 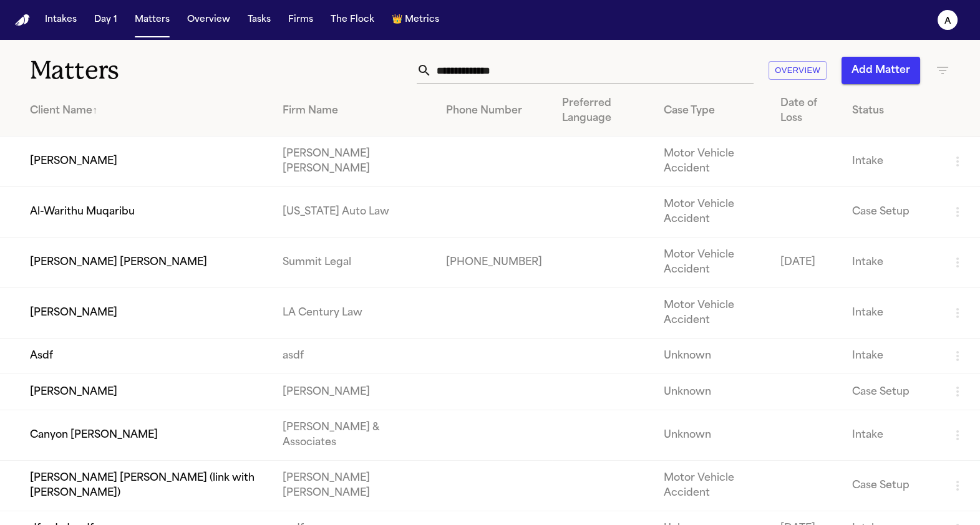 What do you see at coordinates (208, 20) in the screenshot?
I see `a: Overview` at bounding box center [208, 20].